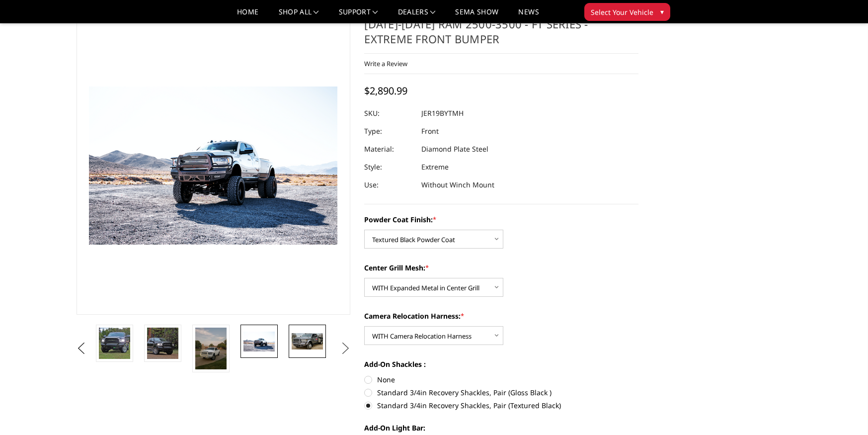 The width and height of the screenshot is (868, 435). What do you see at coordinates (627, 12) in the screenshot?
I see `button: Select Your Vehicle` at bounding box center [627, 12].